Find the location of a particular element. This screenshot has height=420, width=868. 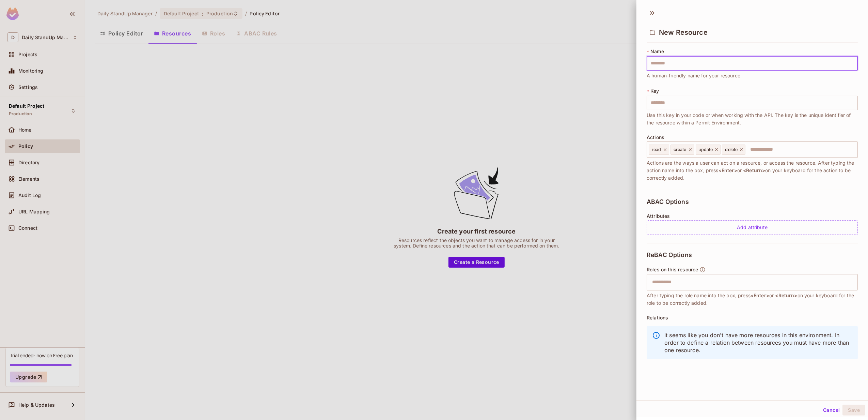

span: update is located at coordinates (706, 149).